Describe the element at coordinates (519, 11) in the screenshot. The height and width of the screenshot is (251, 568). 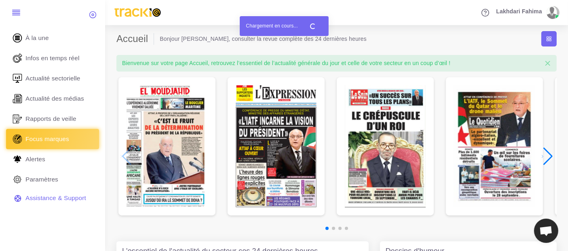
I see `span: Lakhdari Fahima` at that location.